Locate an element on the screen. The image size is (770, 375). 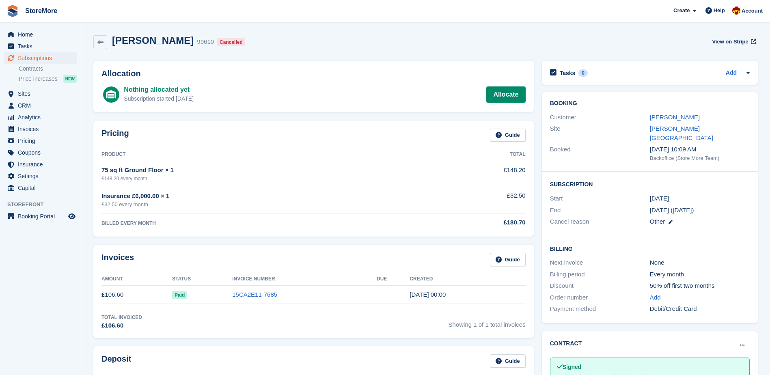
h2: Contract is located at coordinates (566, 343).